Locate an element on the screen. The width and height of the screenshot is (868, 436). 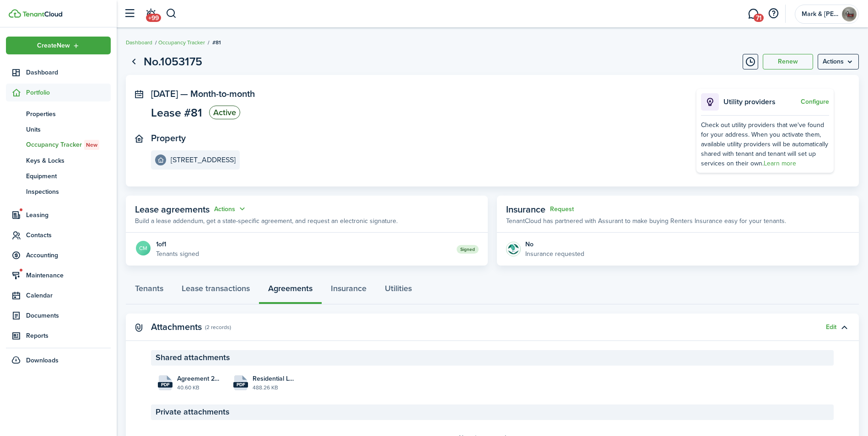
p: Tenants signed is located at coordinates (178, 254).